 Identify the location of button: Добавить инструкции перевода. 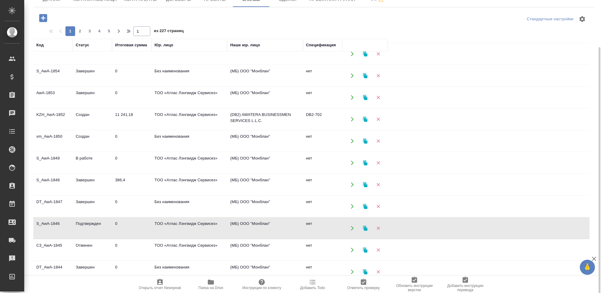
(466, 285).